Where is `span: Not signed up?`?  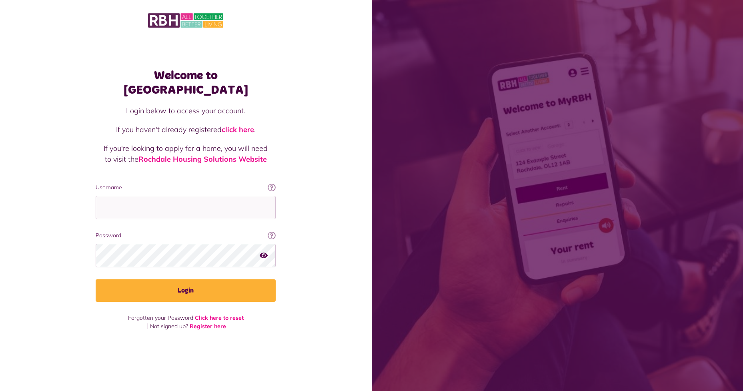
span: Not signed up? is located at coordinates (169, 326).